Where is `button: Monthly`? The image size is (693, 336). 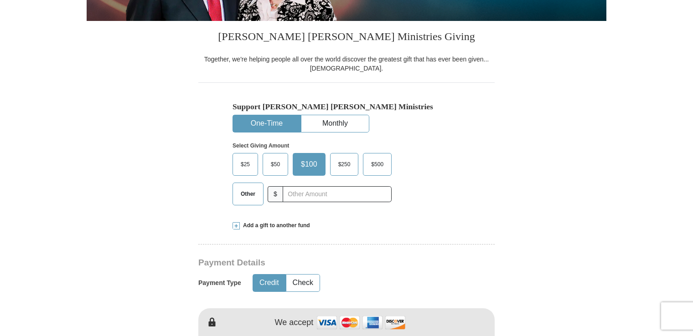
button: Monthly is located at coordinates (335, 123).